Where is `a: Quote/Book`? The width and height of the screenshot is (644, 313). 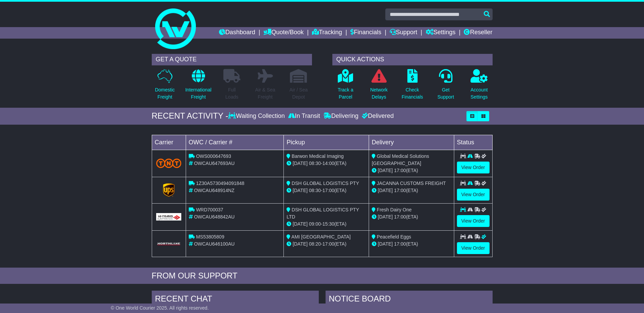
a: Quote/Book is located at coordinates (283, 33).